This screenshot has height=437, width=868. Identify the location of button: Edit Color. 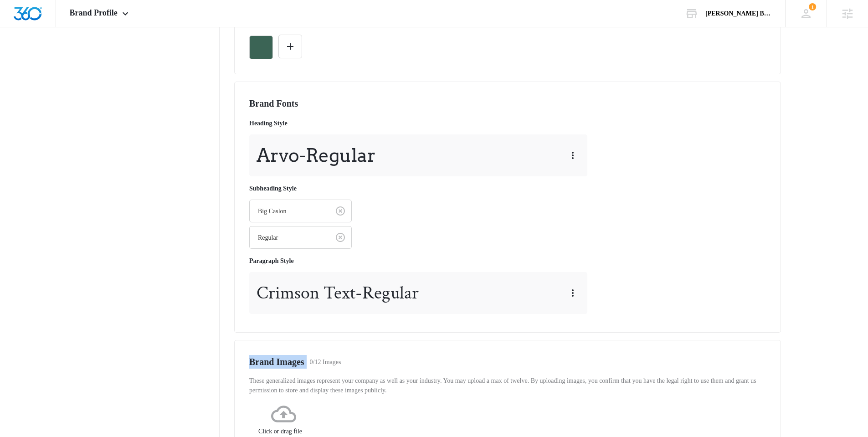
(290, 47).